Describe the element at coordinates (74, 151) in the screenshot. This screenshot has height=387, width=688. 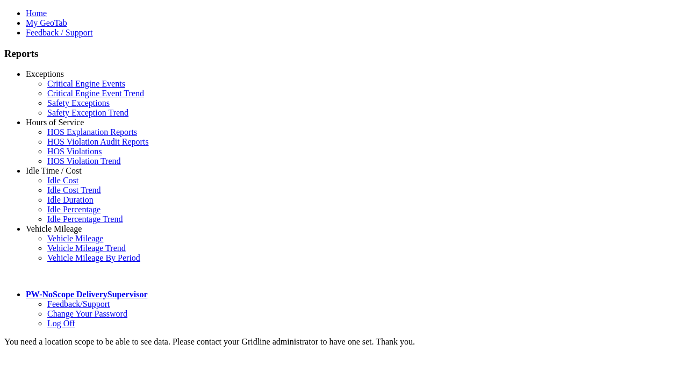
I see `a: HOS Violations` at that location.